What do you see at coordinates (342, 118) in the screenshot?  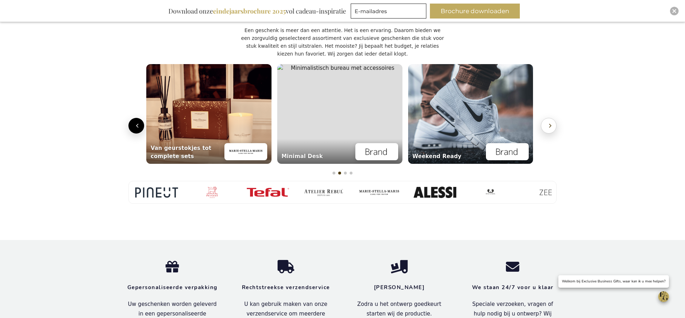 I see `section: Lifestyle carrousel` at bounding box center [342, 118].